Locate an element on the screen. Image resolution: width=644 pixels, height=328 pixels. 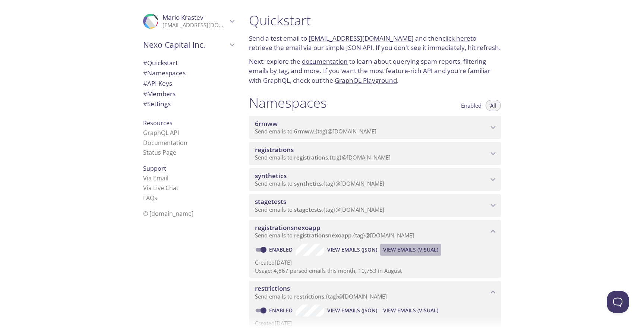
a: documentation is located at coordinates (325, 61).